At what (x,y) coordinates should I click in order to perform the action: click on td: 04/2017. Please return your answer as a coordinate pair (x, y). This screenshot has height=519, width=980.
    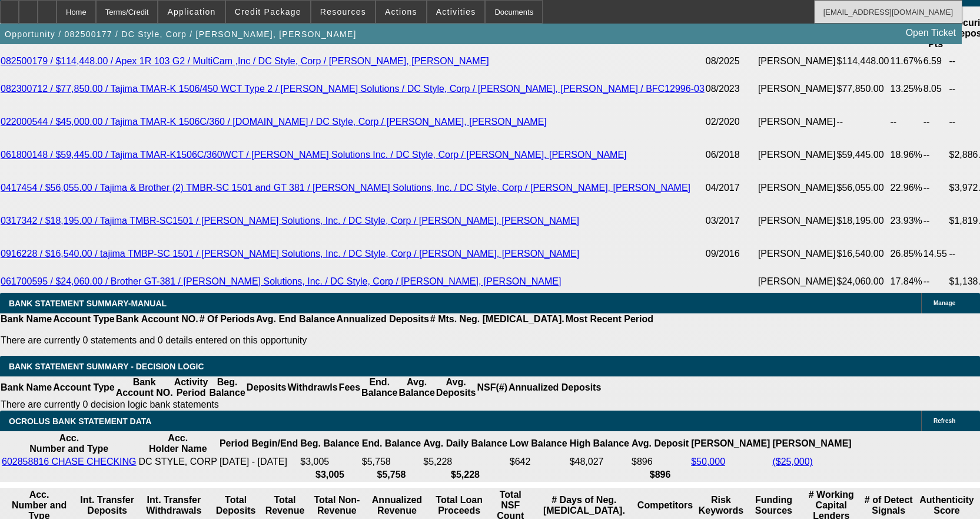
    Looking at the image, I should click on (731, 188).